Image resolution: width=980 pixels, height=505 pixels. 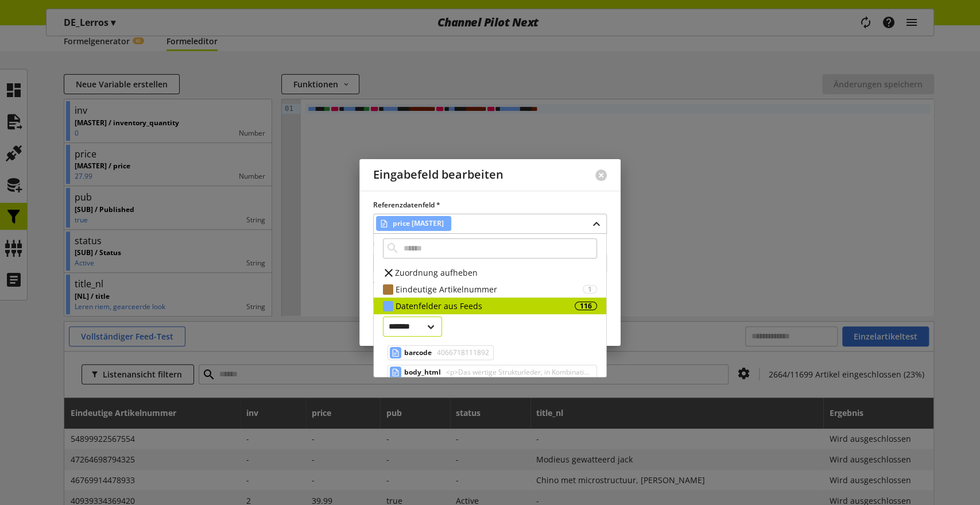 What do you see at coordinates (418, 353) in the screenshot?
I see `span: barcode` at bounding box center [418, 353].